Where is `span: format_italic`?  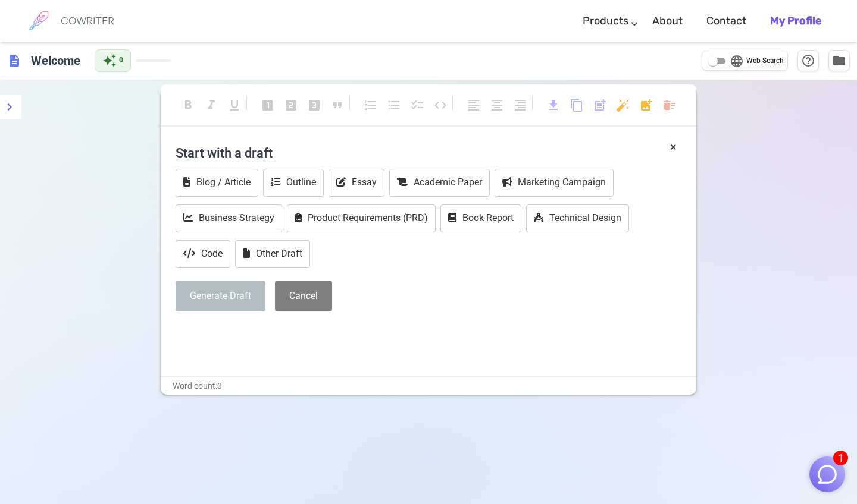
span: format_italic is located at coordinates (211, 105).